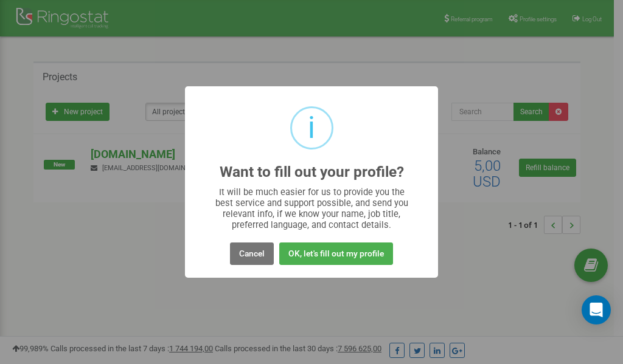 The height and width of the screenshot is (364, 623). What do you see at coordinates (252, 253) in the screenshot?
I see `button: Cancel` at bounding box center [252, 253].